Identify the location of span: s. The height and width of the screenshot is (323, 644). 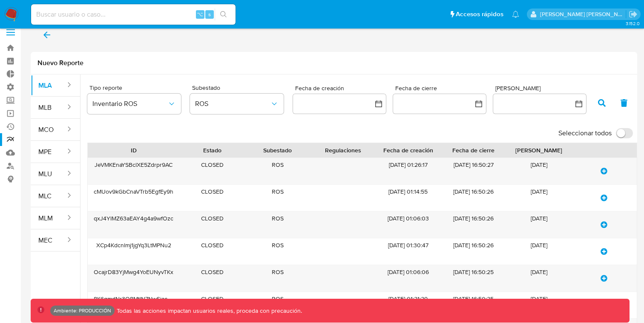
(209, 14).